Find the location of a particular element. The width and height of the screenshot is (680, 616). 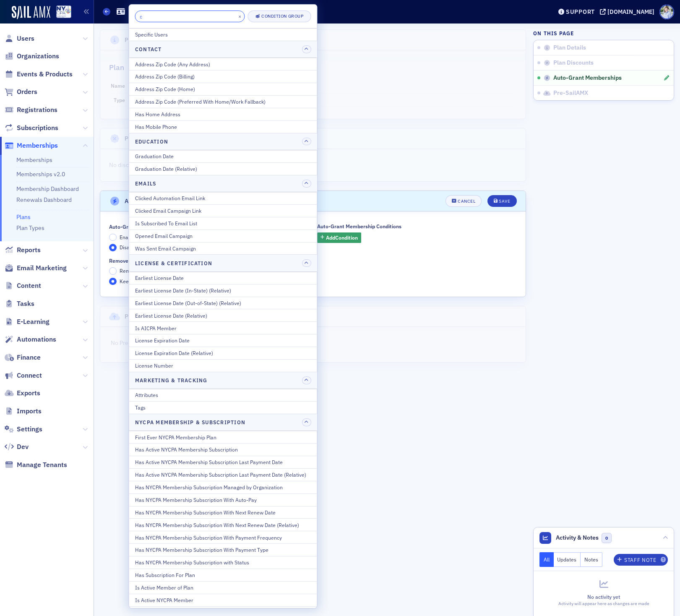

a: Plan Types is located at coordinates (30, 228).